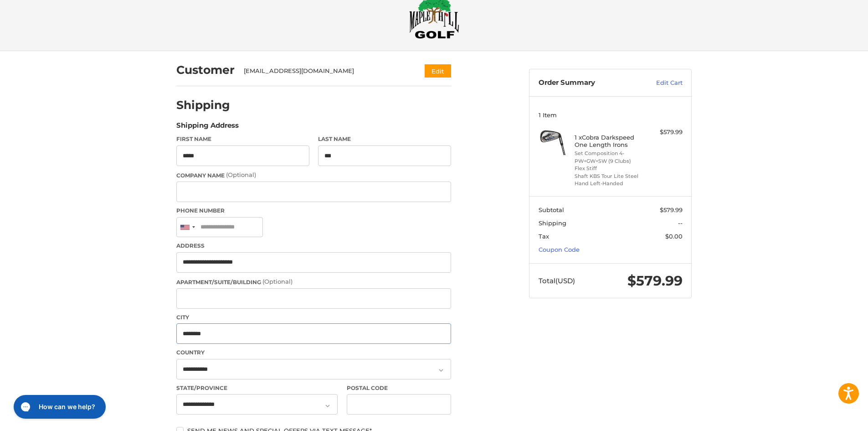 This screenshot has height=431, width=868. What do you see at coordinates (659, 83) in the screenshot?
I see `a: Edit Cart` at bounding box center [659, 83].